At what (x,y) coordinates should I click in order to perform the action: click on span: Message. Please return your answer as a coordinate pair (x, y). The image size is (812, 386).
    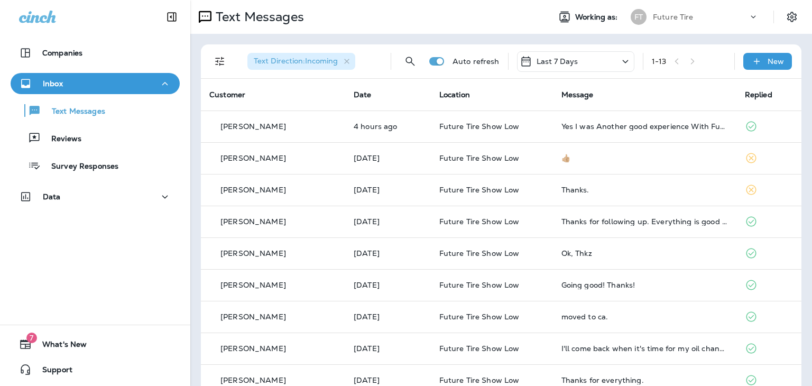
    Looking at the image, I should click on (577, 95).